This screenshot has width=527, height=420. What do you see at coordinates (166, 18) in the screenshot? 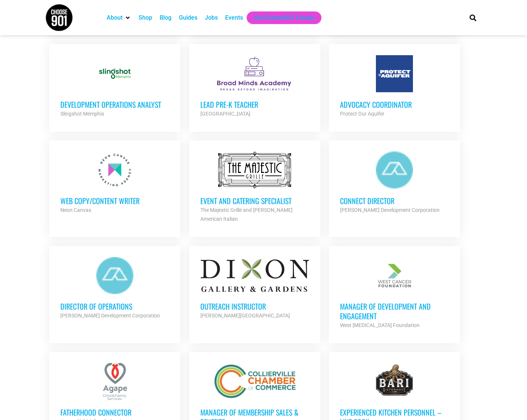
I see `div: Blog` at bounding box center [166, 18].